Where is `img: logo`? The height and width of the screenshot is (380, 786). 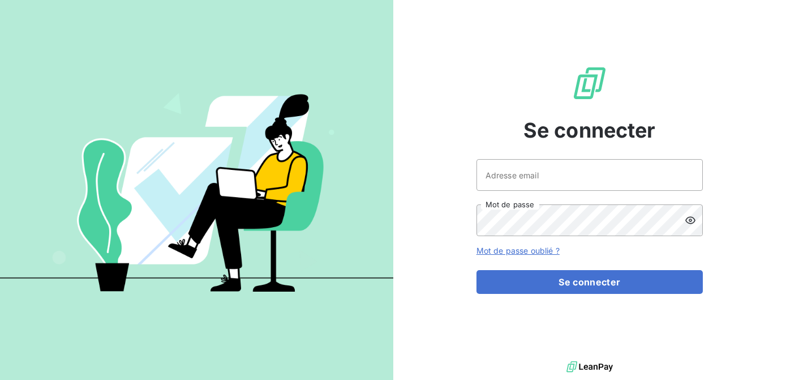
img: logo is located at coordinates (590, 367).